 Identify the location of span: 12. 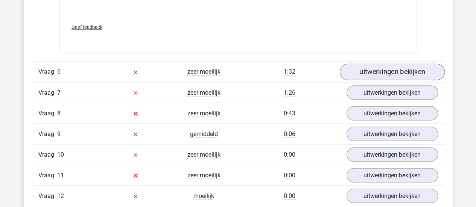
(61, 196).